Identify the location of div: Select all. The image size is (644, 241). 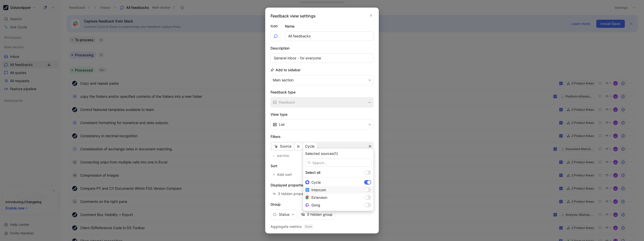
(334, 173).